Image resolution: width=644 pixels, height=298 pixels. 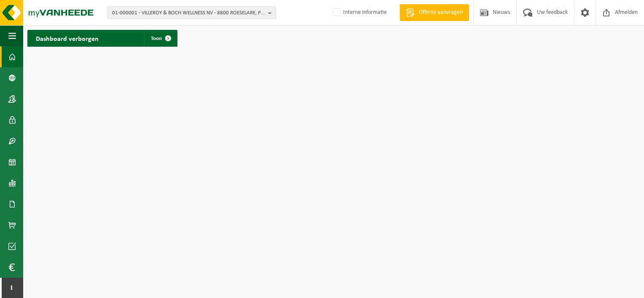 I want to click on a: Offerte aanvragen, so click(x=434, y=12).